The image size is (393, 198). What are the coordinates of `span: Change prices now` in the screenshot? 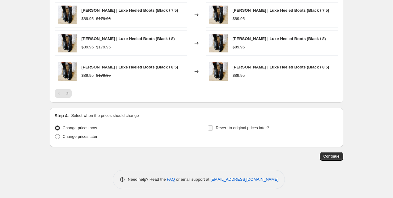 It's located at (80, 128).